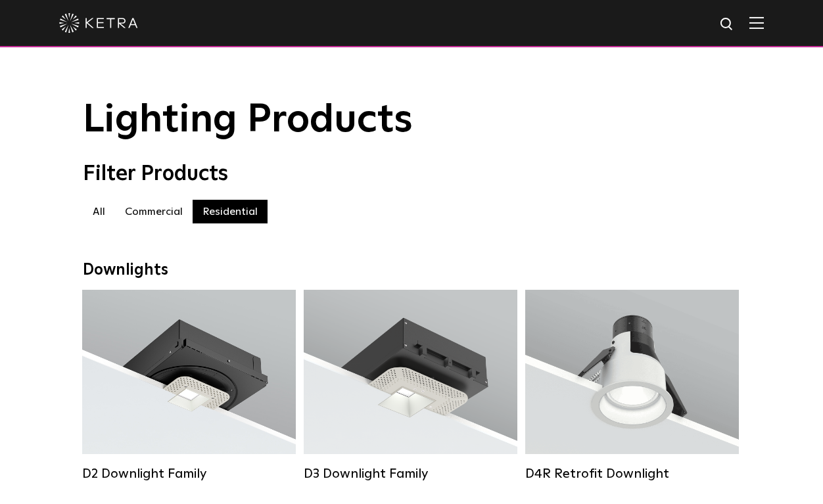 This screenshot has width=823, height=504. What do you see at coordinates (410, 474) in the screenshot?
I see `div: D3 Downlight Family` at bounding box center [410, 474].